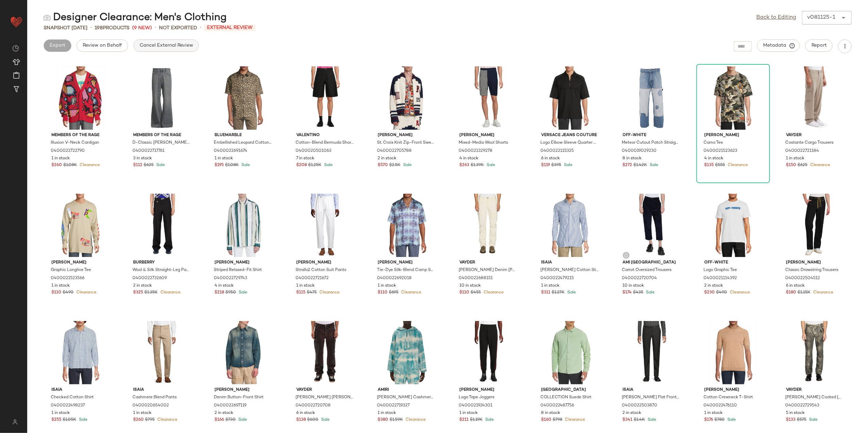 Image resolution: width=868 pixels, height=433 pixels. What do you see at coordinates (545, 292) in the screenshot?
I see `span: $311` at bounding box center [545, 292].